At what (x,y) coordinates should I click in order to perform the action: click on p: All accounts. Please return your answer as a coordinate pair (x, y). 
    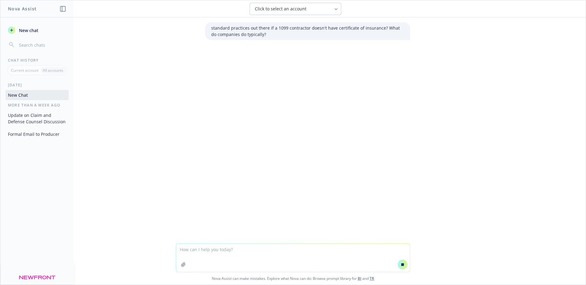
    Looking at the image, I should click on (53, 70).